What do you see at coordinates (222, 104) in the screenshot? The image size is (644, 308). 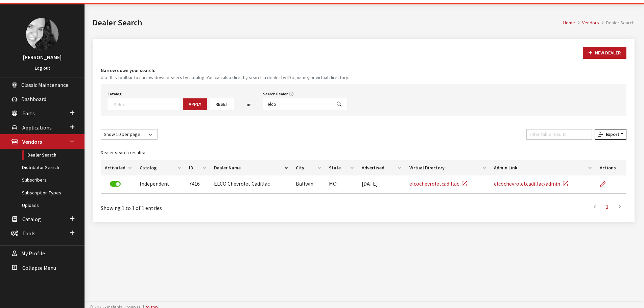 I see `button: Reset` at bounding box center [222, 104].